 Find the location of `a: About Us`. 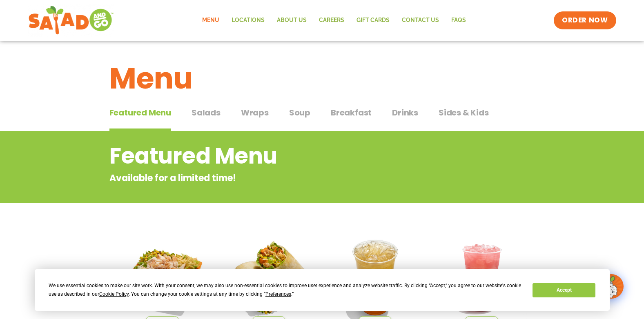

a: About Us is located at coordinates (292, 20).